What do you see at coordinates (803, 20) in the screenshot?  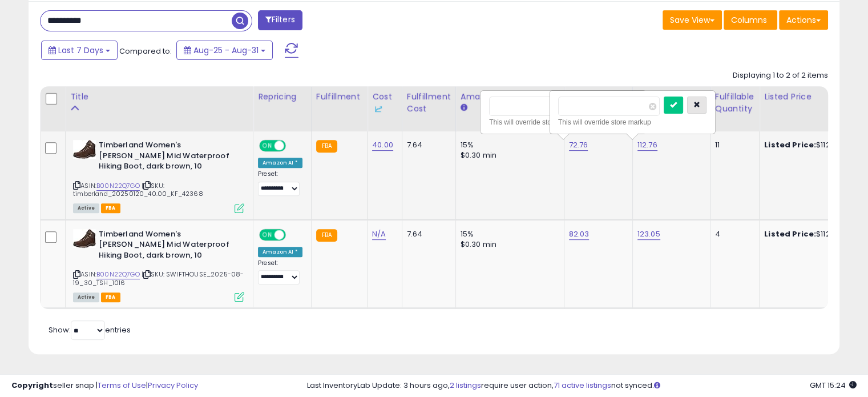 I see `button: Actions` at bounding box center [803, 20].